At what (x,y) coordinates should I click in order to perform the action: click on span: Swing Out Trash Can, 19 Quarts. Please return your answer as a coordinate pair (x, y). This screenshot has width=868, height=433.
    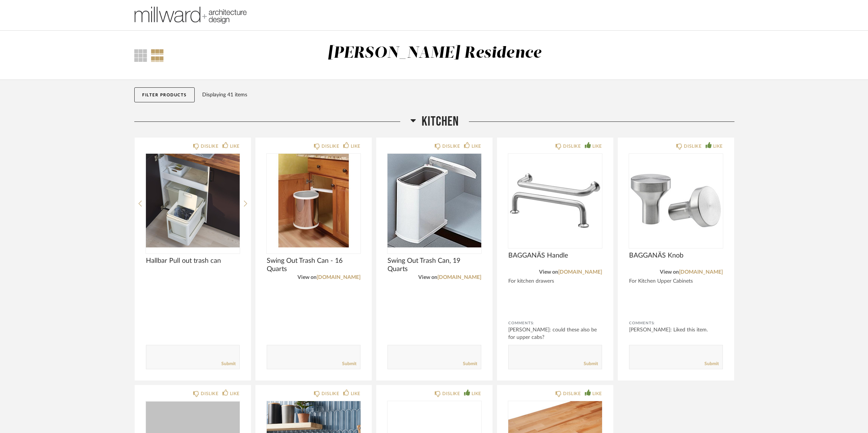
    Looking at the image, I should click on (434, 265).